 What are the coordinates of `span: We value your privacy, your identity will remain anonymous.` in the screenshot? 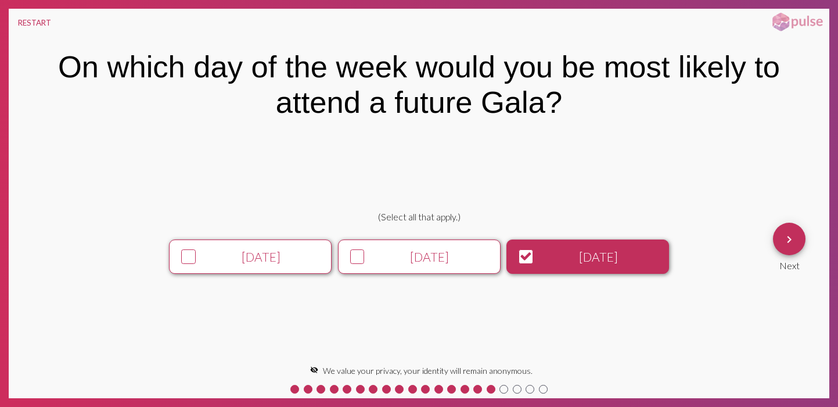 It's located at (428, 370).